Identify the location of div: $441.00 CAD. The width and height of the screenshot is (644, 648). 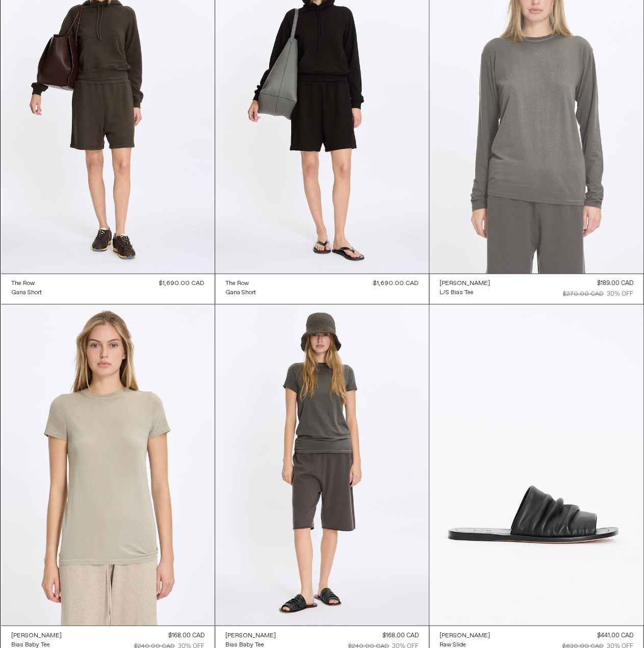
(615, 635).